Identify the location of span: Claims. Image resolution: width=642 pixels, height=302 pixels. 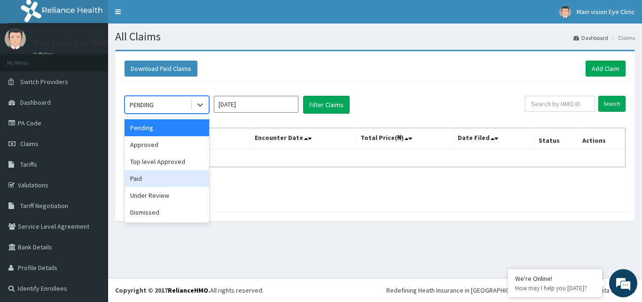
(29, 144).